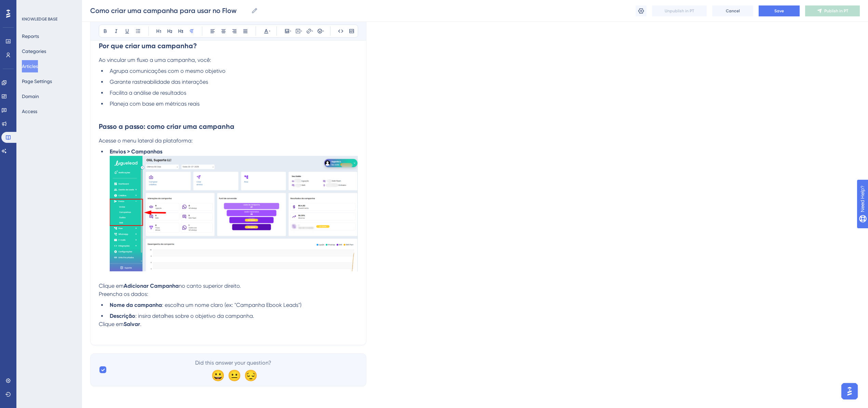 This screenshot has width=868, height=408. What do you see at coordinates (233, 363) in the screenshot?
I see `span: Did this answer your question?` at bounding box center [233, 363].